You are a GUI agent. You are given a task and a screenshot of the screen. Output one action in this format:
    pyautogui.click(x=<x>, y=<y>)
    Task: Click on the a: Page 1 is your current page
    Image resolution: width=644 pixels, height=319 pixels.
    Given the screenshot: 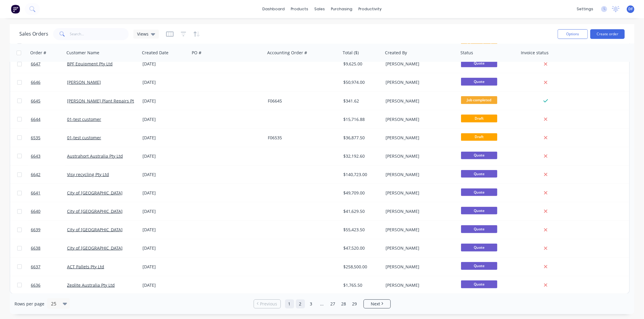 What is the action you would take?
    pyautogui.click(x=289, y=304)
    